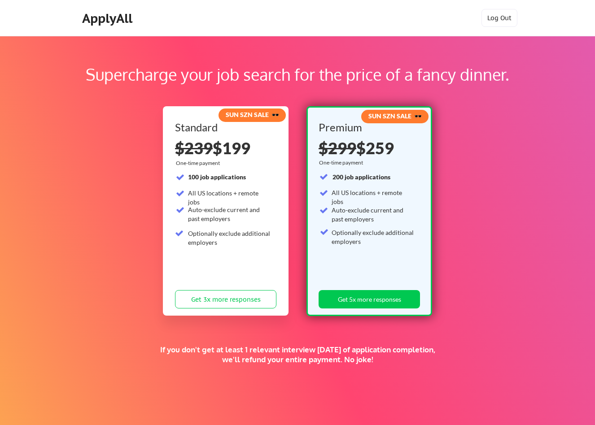 The image size is (595, 425). What do you see at coordinates (226, 148) in the screenshot?
I see `div: $199` at bounding box center [226, 148].